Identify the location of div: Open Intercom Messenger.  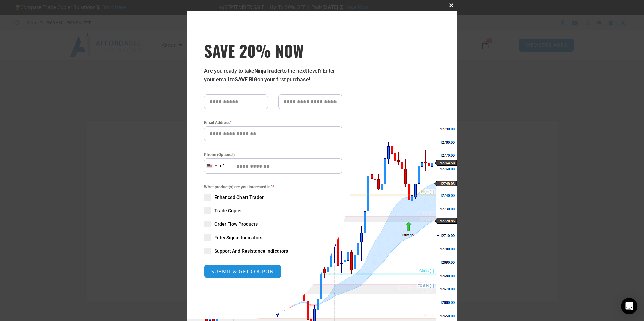
(629, 306).